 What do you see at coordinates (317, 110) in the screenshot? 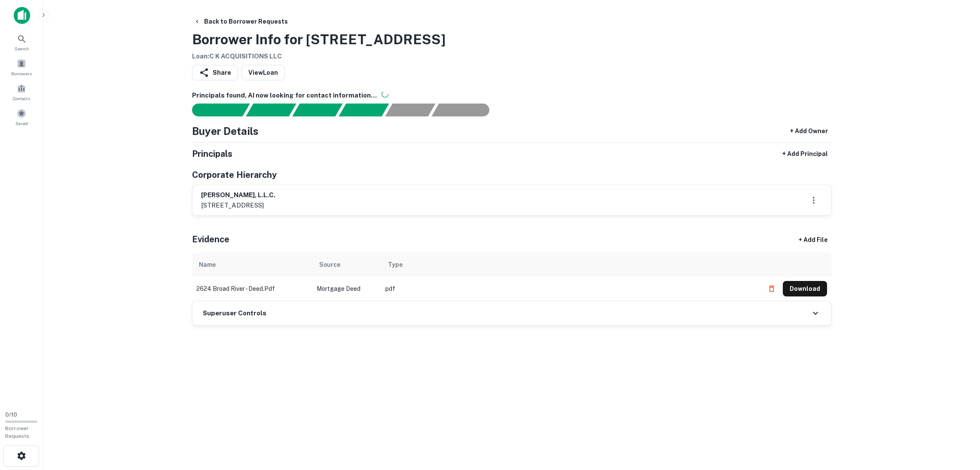
I see `div: Documents found, AI parsing details...` at bounding box center [317, 110].